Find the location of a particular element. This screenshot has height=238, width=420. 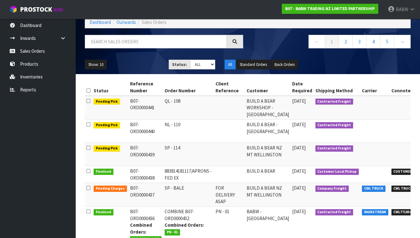

td: B07-ORD0000440 is located at coordinates (146, 131).